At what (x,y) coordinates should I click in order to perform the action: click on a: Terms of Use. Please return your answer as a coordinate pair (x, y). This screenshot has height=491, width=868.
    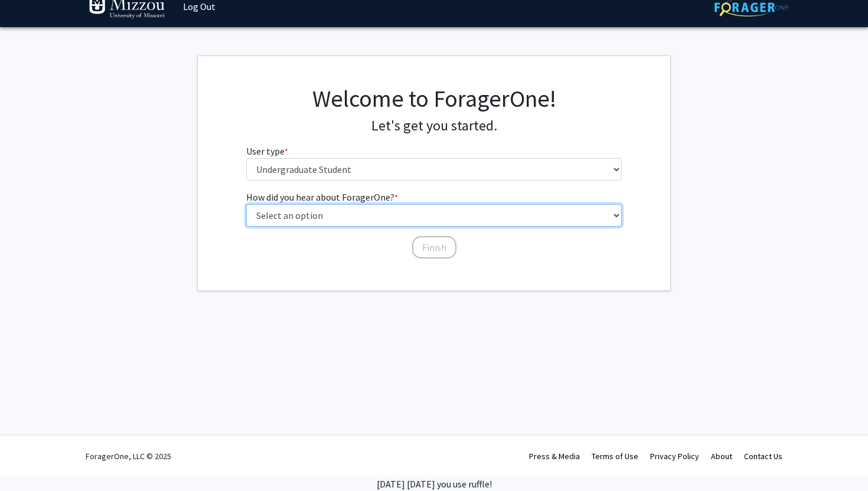
    Looking at the image, I should click on (615, 456).